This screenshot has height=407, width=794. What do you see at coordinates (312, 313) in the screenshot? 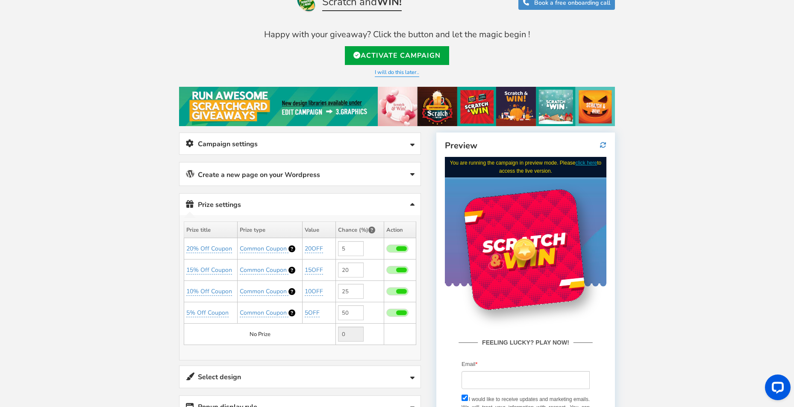
I see `a: 5OFF` at bounding box center [312, 313].